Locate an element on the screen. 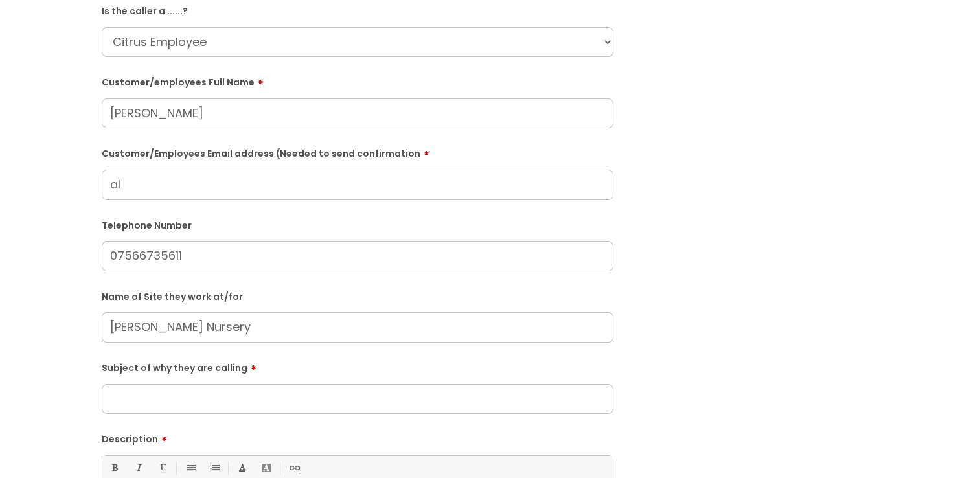 The height and width of the screenshot is (478, 980). a: 1. Ordered List (Ctrl-Shift-8) is located at coordinates (214, 468).